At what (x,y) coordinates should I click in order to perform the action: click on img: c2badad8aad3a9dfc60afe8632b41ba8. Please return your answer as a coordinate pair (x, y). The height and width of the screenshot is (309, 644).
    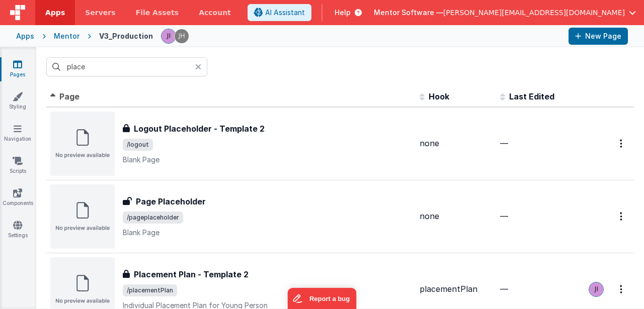
    Looking at the image, I should click on (181, 36).